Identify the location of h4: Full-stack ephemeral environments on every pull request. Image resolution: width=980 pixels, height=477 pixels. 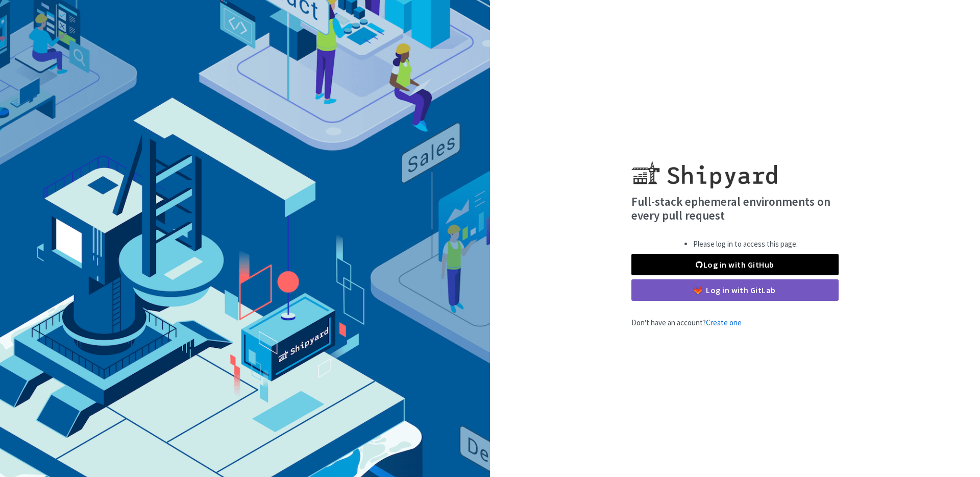
(735, 208).